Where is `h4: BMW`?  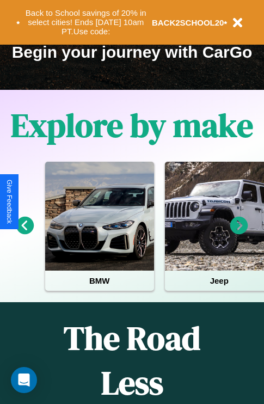 h4: BMW is located at coordinates (100, 281).